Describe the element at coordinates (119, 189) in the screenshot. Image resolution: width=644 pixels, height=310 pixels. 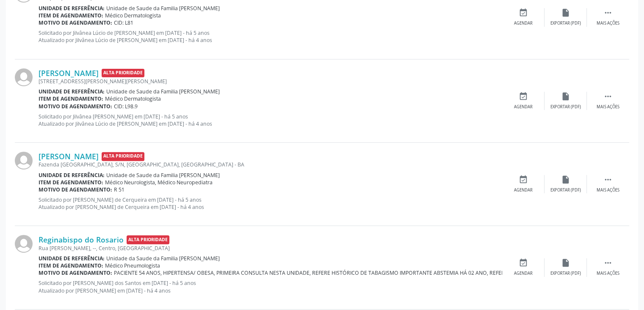
I see `span: R 51` at that location.